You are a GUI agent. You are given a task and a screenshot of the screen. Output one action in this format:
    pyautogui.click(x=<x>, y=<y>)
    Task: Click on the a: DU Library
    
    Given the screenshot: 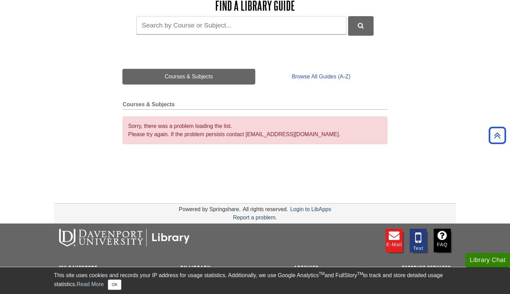 What is the action you would take?
    pyautogui.click(x=196, y=269)
    